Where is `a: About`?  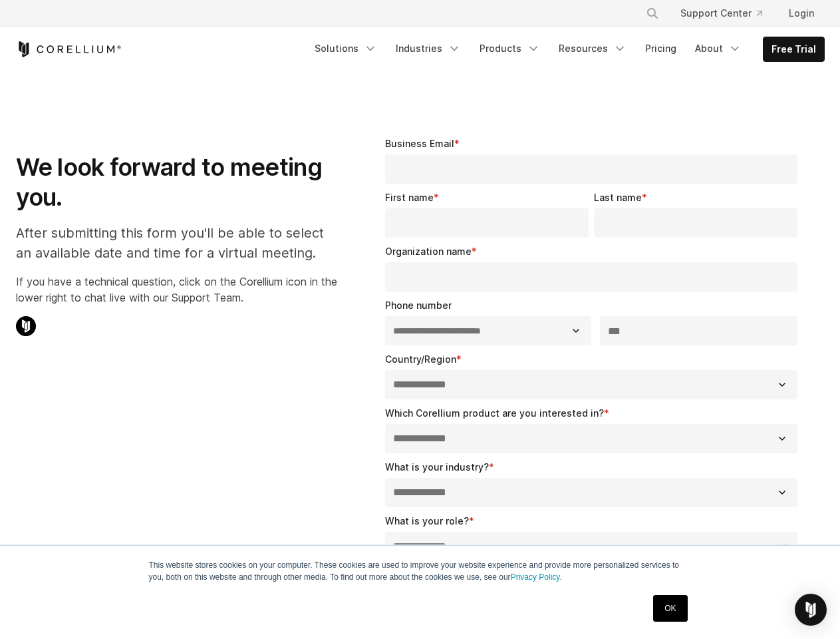
a: About is located at coordinates (718, 49).